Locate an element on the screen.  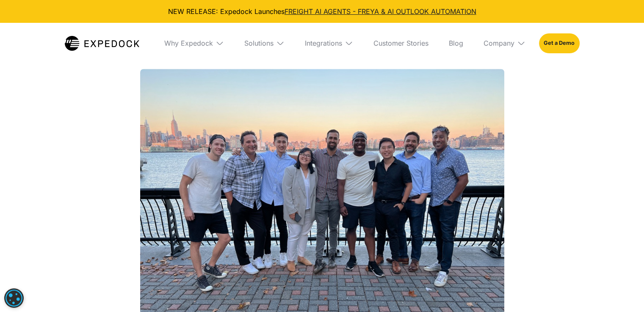
a: Blog is located at coordinates (456, 44).